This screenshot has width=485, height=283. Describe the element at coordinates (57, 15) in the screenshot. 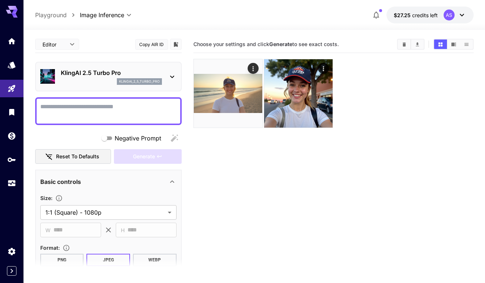

I see `nav: breadcrumb` at that location.